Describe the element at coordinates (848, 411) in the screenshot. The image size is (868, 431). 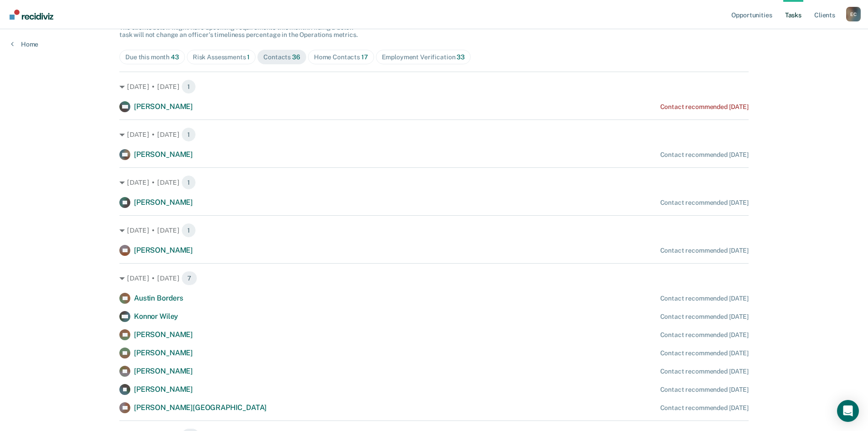
I see `div: Open Intercom Messenger` at that location.